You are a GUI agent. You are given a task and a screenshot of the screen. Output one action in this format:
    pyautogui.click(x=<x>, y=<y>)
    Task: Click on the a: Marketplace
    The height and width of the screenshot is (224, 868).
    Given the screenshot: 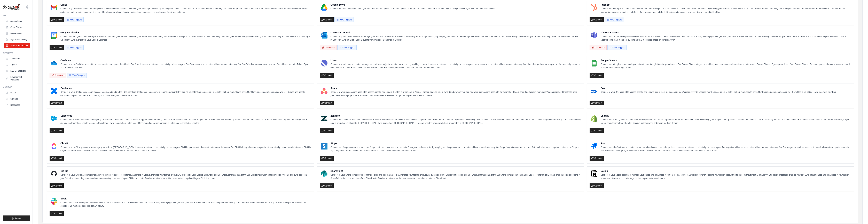 What is the action you would take?
    pyautogui.click(x=17, y=34)
    